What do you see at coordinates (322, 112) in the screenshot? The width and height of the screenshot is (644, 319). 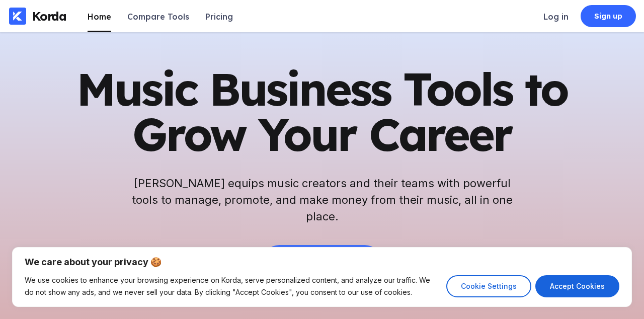 I see `h1: Music Business Tools to Grow Your Career` at bounding box center [322, 112].